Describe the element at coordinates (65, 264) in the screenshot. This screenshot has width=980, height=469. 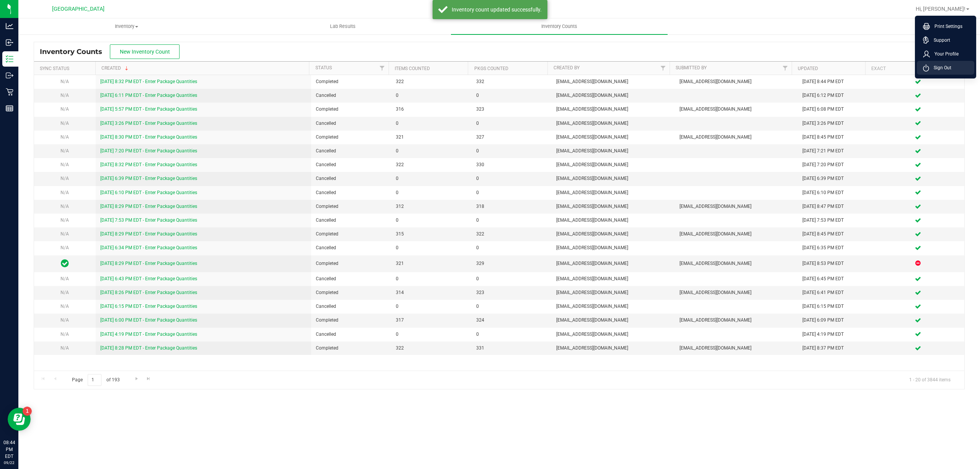
I see `span: In Sync` at that location.